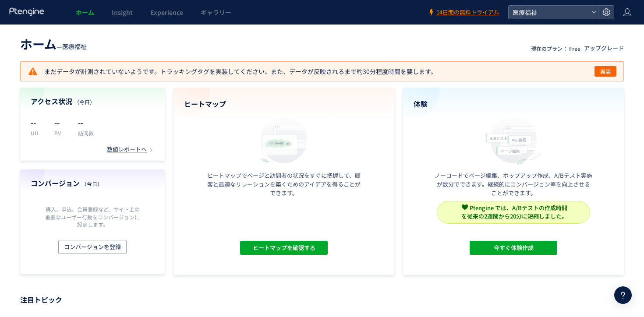  I want to click on p: 注目トピック, so click(322, 299).